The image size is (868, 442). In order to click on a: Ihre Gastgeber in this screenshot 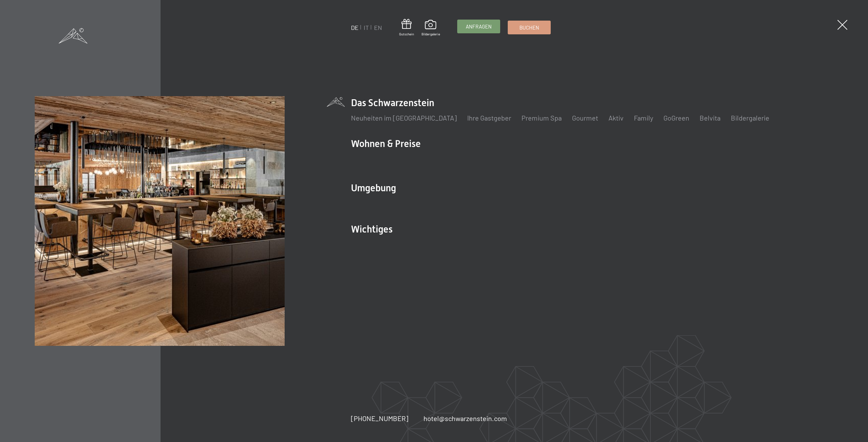, I will do `click(489, 118)`.